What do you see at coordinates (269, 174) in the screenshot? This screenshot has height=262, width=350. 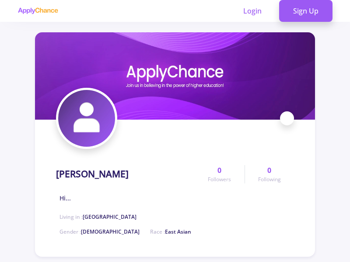 I see `a: 0Following` at bounding box center [269, 174].